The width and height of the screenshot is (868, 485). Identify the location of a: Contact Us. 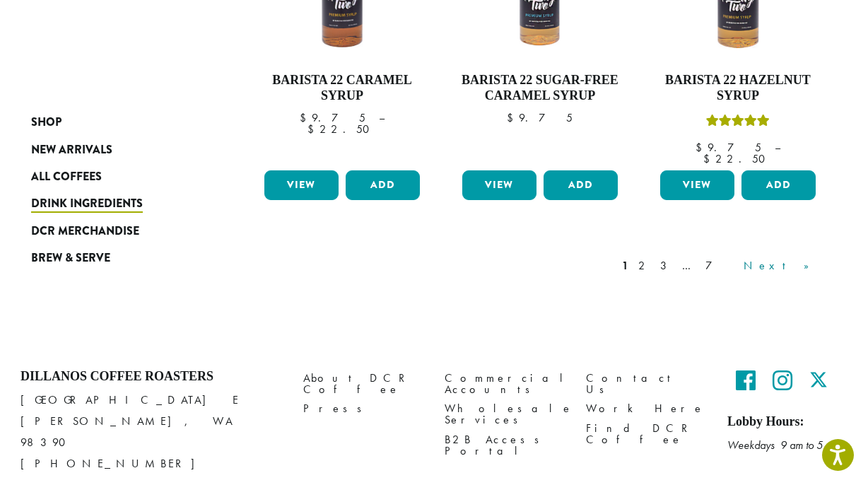
(647, 384).